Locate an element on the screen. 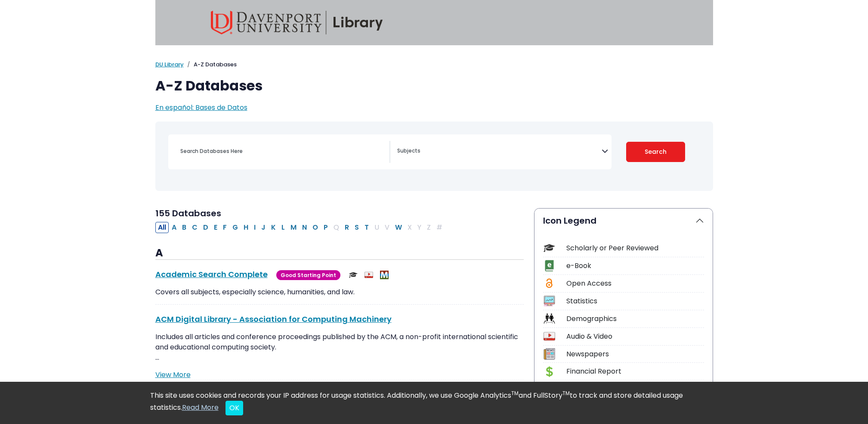  img: Icon Financial Report is located at coordinates (550, 371).